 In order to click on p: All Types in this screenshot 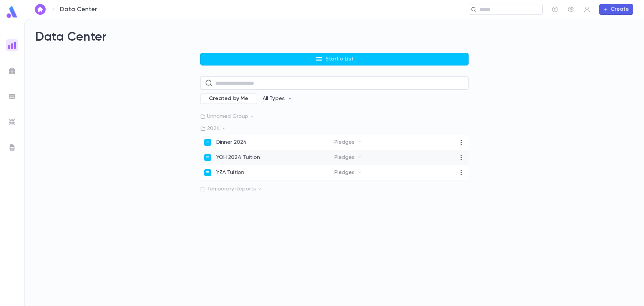, I will do `click(274, 99)`.